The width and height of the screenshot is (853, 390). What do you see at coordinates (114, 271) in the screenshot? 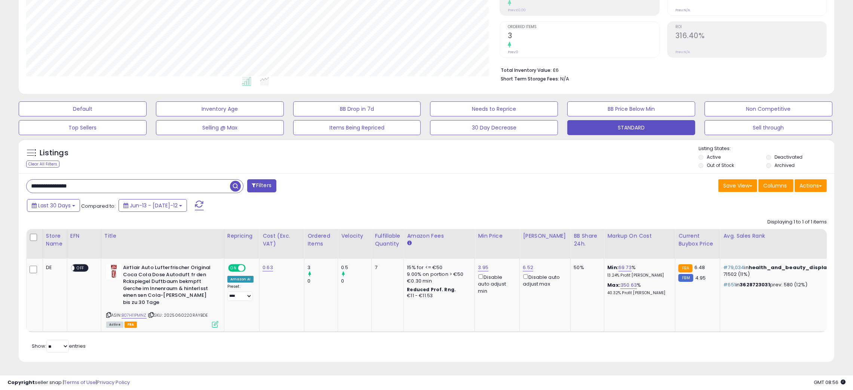
I see `img: 41NbUGj9qFL._SL40_.jpg` at bounding box center [114, 271].